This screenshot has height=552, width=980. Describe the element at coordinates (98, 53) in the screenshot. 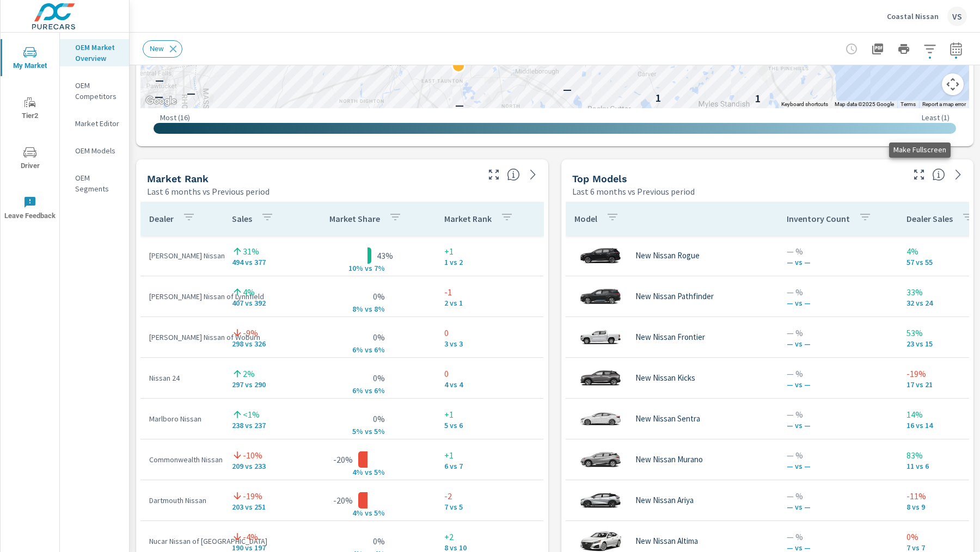

I see `p: OEM Market Overview` at that location.